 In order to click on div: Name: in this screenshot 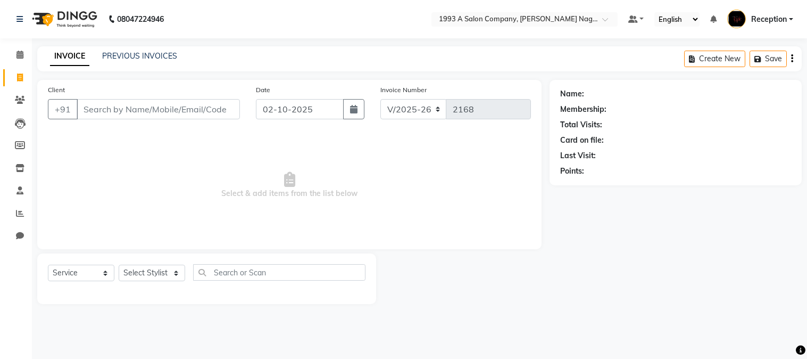, I will do `click(572, 94)`.